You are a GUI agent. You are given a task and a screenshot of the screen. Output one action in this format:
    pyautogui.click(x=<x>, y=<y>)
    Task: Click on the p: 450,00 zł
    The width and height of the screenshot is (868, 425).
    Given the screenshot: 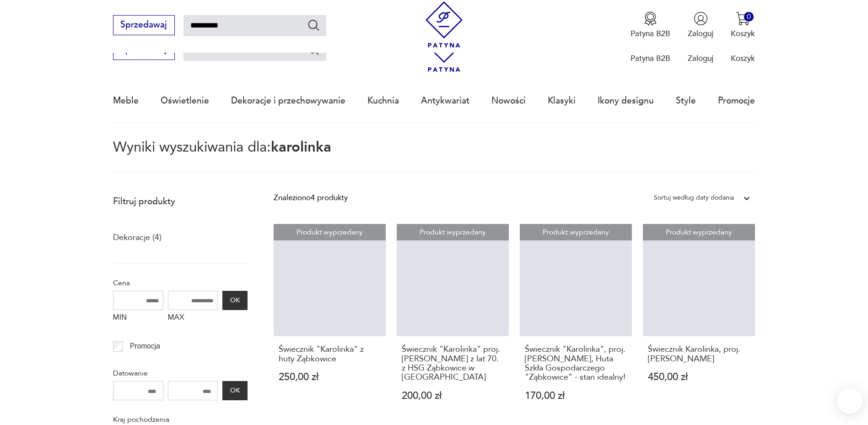 What is the action you would take?
    pyautogui.click(x=699, y=377)
    